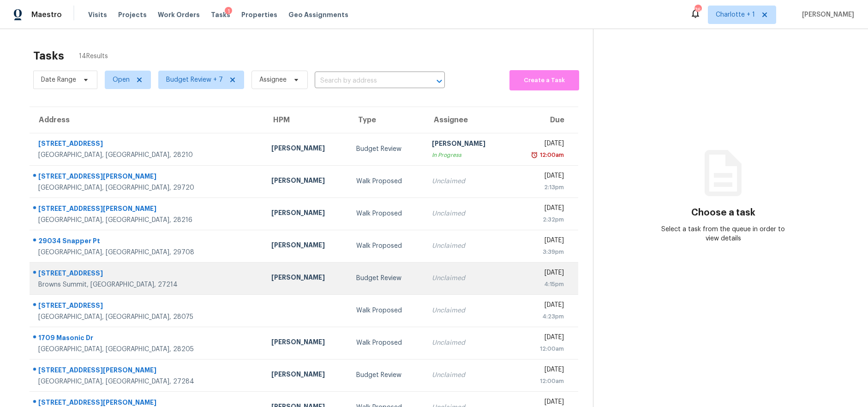 The image size is (868, 407). What do you see at coordinates (221, 15) in the screenshot?
I see `span: Tasks` at bounding box center [221, 15].